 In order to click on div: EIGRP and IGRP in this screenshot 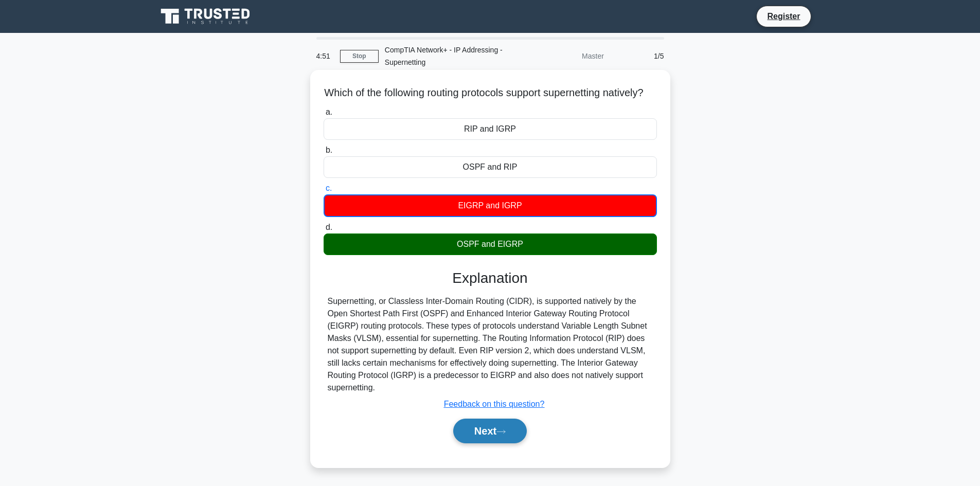, I will do `click(490, 206)`.